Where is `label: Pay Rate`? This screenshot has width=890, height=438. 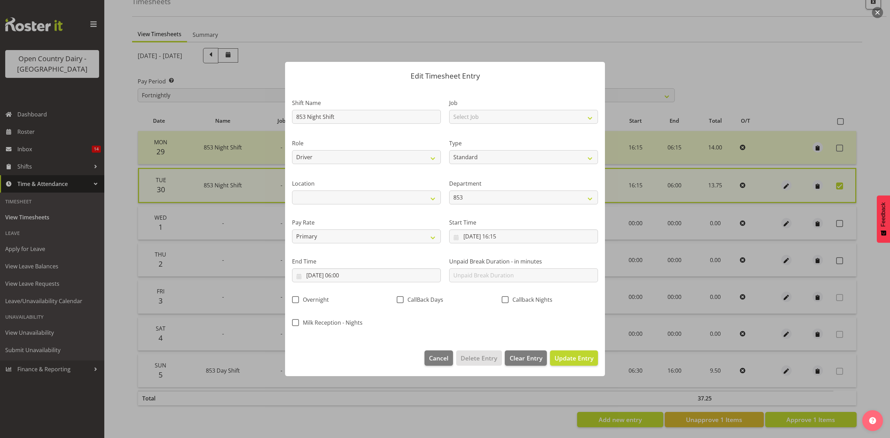 label: Pay Rate is located at coordinates (366, 223).